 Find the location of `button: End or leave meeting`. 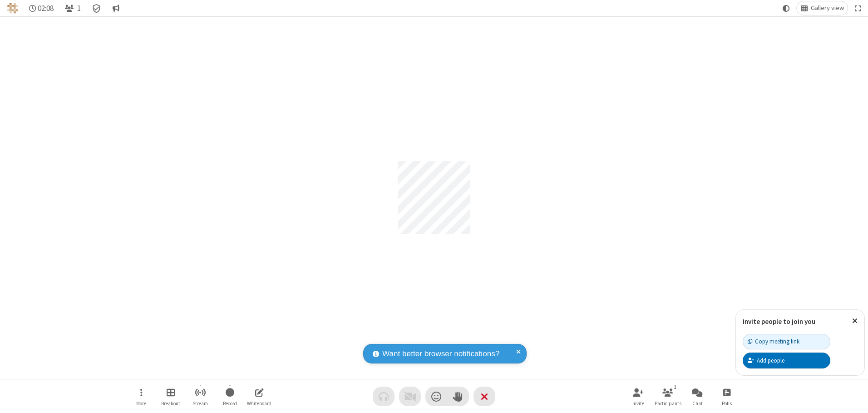

button: End or leave meeting is located at coordinates (485, 396).